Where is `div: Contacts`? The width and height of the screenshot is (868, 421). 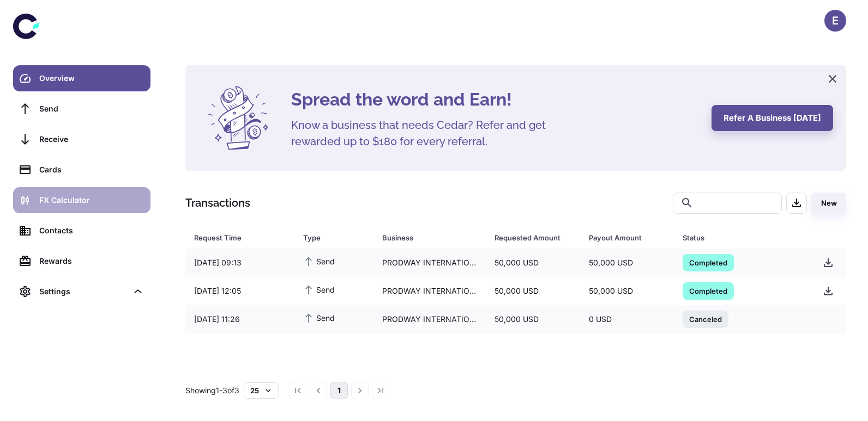
div: Contacts is located at coordinates (91, 231).